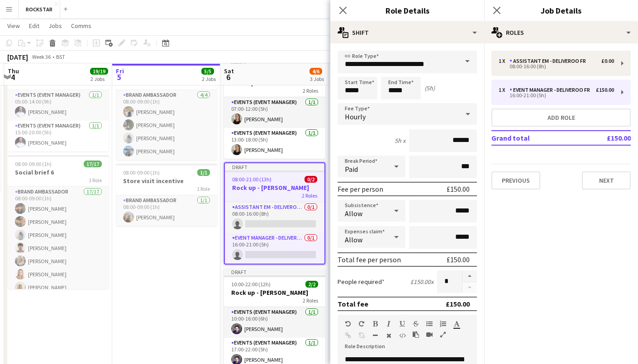 The image size is (638, 364). I want to click on button: Insert video, so click(430, 335).